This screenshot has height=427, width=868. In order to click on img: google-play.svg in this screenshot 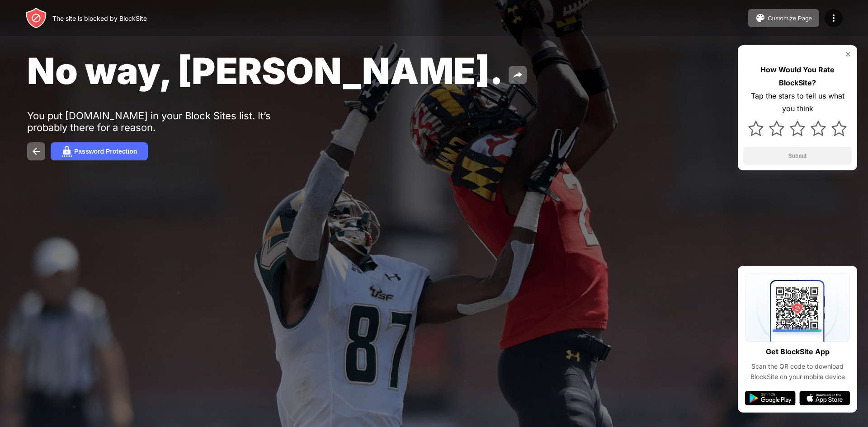, I will do `click(770, 398)`.